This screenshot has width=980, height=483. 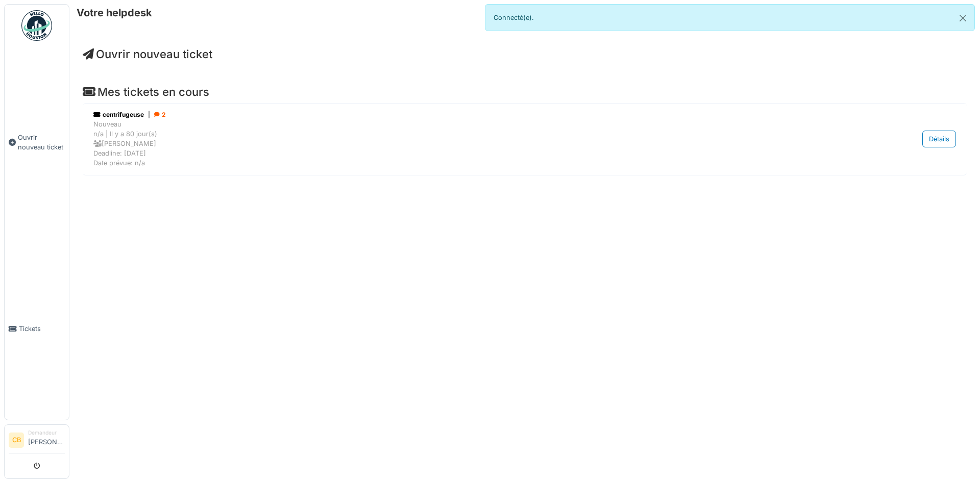 I want to click on a: Tickets, so click(x=37, y=329).